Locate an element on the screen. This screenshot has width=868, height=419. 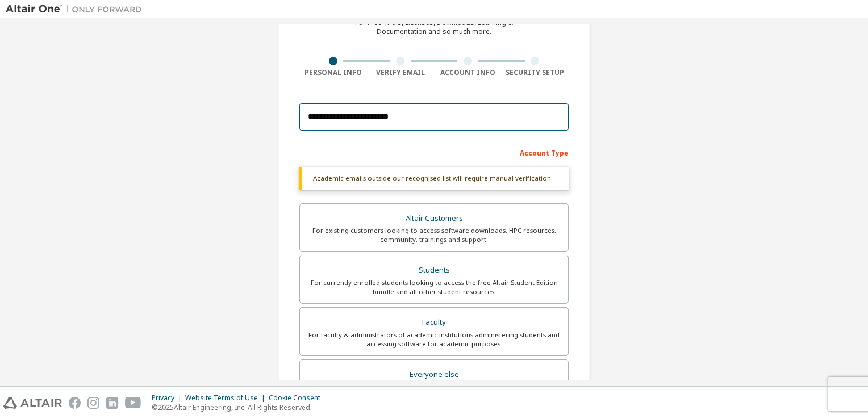
div: Website Terms of Use is located at coordinates (226, 398).